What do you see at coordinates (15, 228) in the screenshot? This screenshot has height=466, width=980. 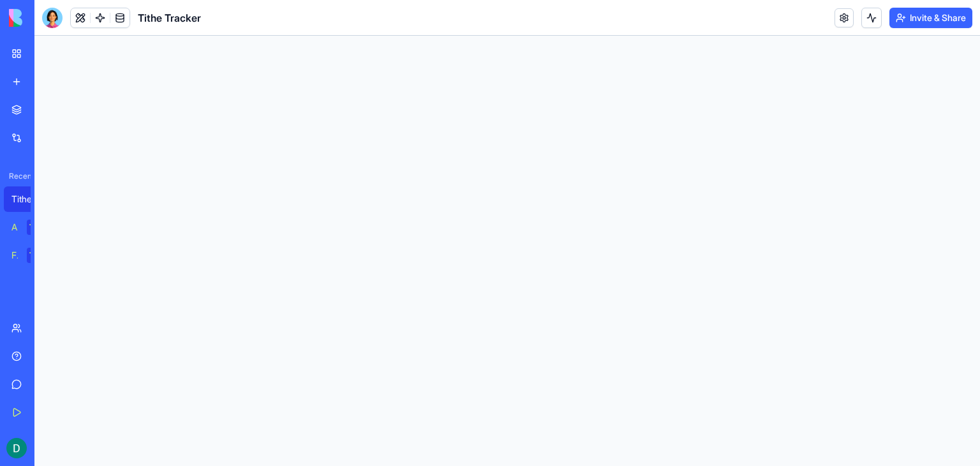 I see `div: AI Logo Generator` at bounding box center [15, 228].